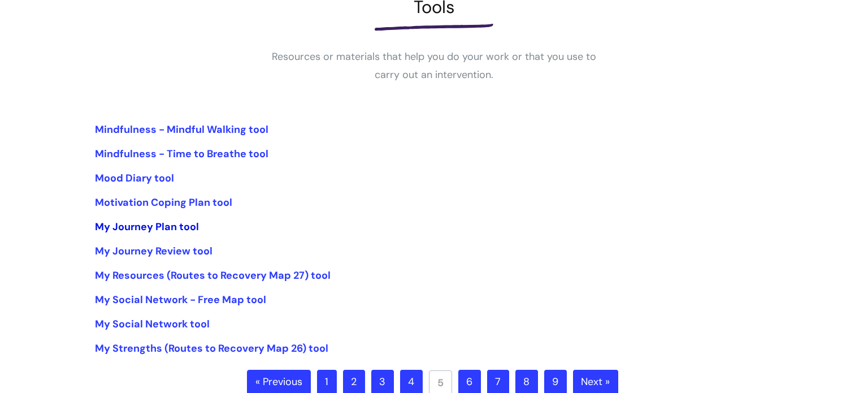  I want to click on a: My Social Network - Free Map tool, so click(180, 300).